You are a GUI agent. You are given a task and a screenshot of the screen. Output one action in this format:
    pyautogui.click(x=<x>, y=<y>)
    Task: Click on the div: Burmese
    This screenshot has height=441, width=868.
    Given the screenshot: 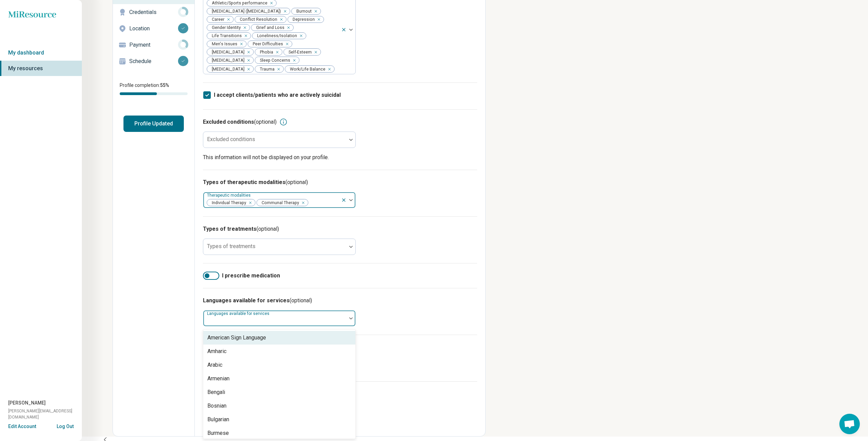 What is the action you would take?
    pyautogui.click(x=218, y=433)
    